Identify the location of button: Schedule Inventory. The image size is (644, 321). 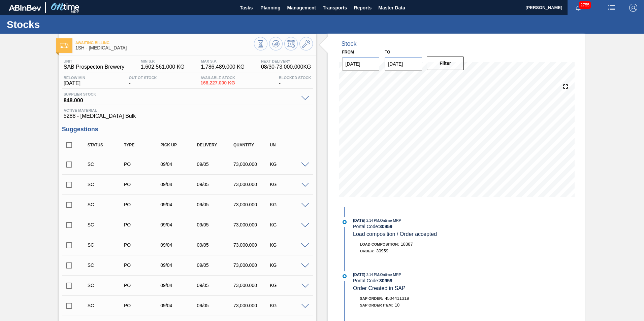
(291, 44).